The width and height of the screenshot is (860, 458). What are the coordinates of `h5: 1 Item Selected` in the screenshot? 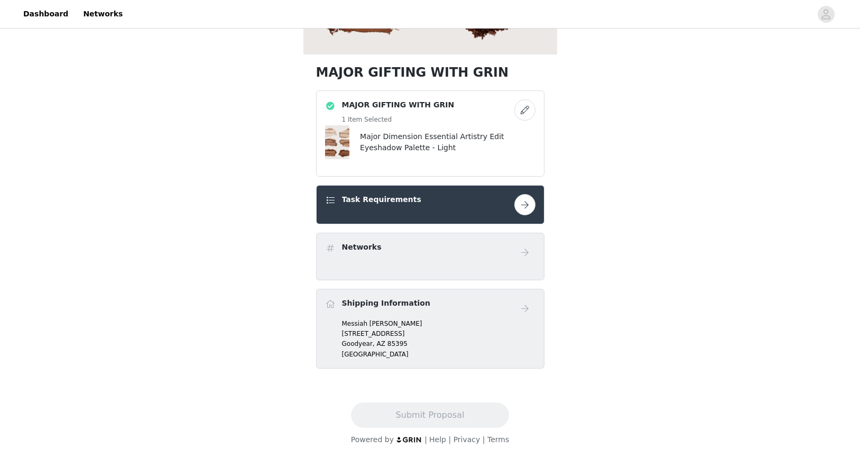 It's located at (398, 119).